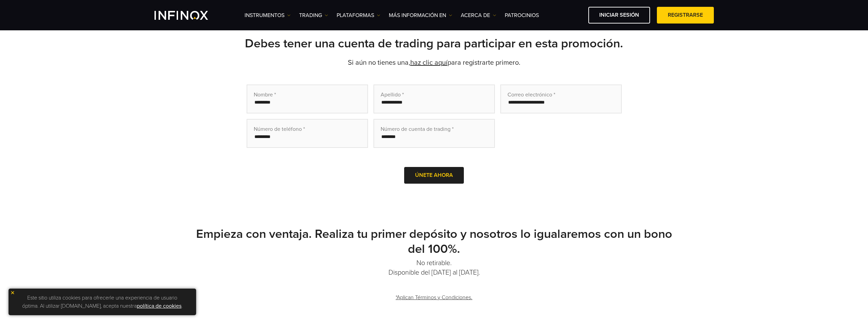 Image resolution: width=868 pixels, height=322 pixels. Describe the element at coordinates (189, 15) in the screenshot. I see `a: INFINOX Logo` at that location.